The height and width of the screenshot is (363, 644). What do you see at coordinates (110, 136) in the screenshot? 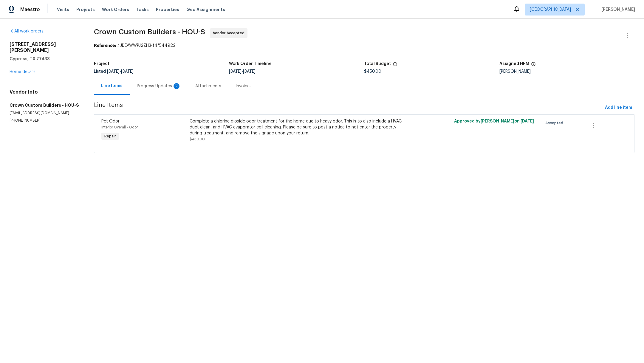
I see `span: Repair` at bounding box center [110, 136].